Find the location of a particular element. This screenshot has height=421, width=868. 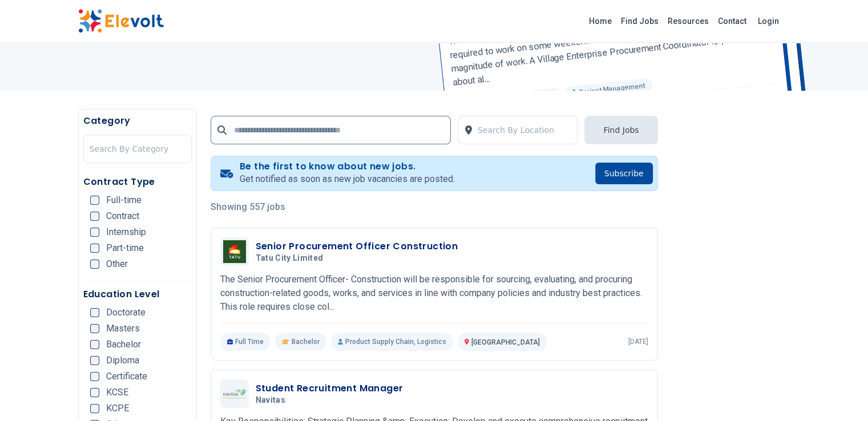

input: KCSE is located at coordinates (94, 392).